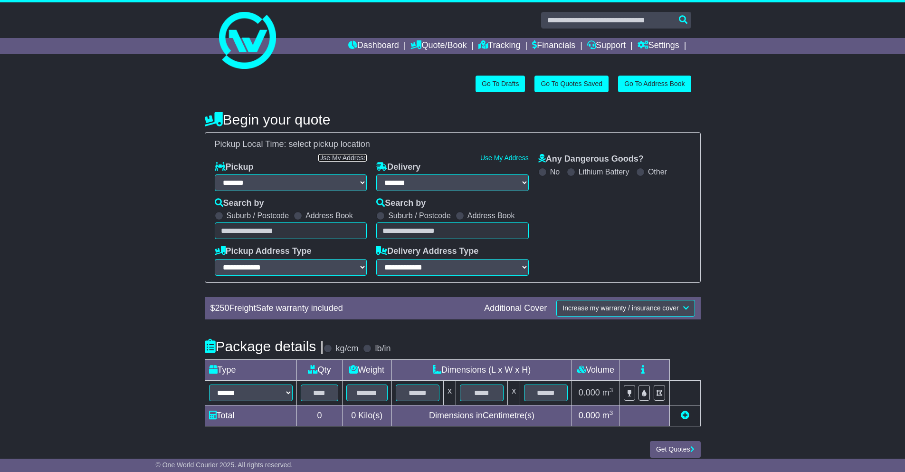 The image size is (905, 472). What do you see at coordinates (250, 370) in the screenshot?
I see `td: Type` at bounding box center [250, 370].